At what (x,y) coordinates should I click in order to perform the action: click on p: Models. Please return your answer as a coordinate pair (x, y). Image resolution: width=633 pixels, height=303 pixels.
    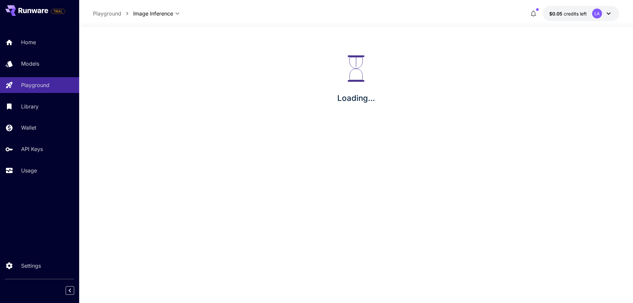
    Looking at the image, I should click on (30, 64).